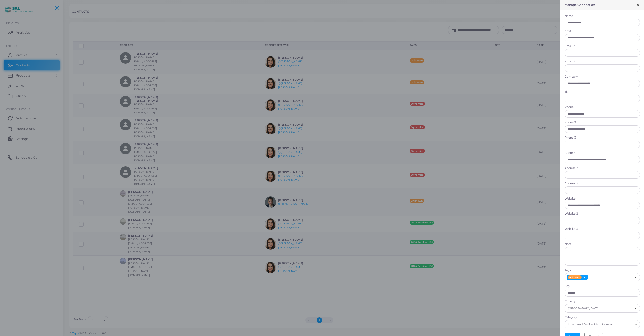 The height and width of the screenshot is (336, 644). What do you see at coordinates (602, 92) in the screenshot?
I see `label: Title` at bounding box center [602, 92].